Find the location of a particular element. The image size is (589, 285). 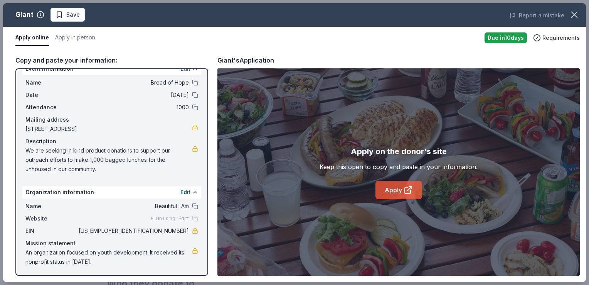

button: Requirements is located at coordinates (556, 38).